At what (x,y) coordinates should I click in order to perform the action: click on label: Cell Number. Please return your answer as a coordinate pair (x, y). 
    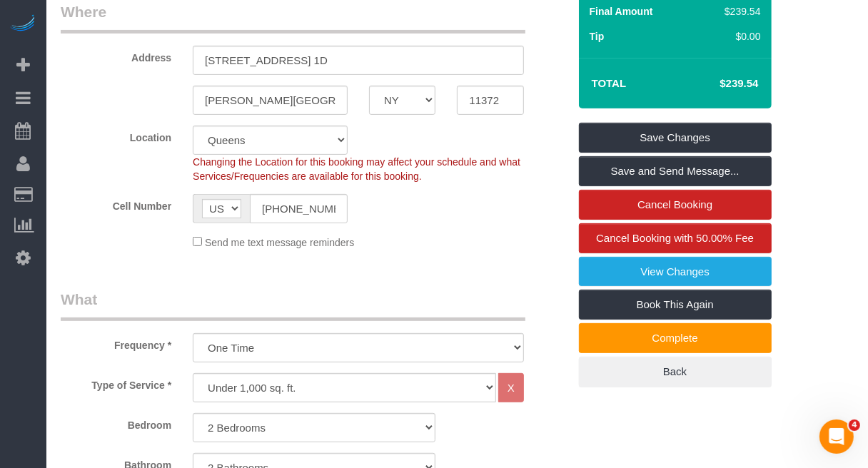
    Looking at the image, I should click on (115, 203).